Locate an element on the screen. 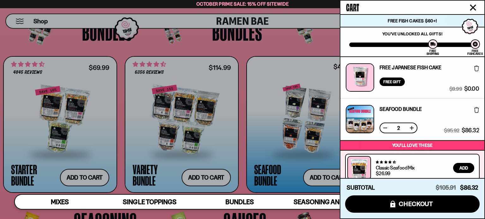 This screenshot has height=219, width=485. a: Seasoning and Sauce is located at coordinates (329, 202).